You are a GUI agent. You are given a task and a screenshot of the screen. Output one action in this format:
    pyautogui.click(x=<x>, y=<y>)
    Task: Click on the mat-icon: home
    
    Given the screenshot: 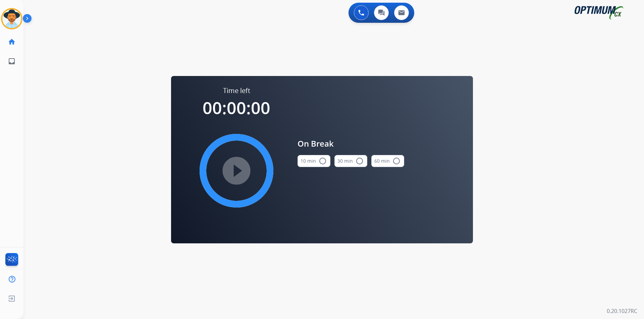 What is the action you would take?
    pyautogui.click(x=12, y=42)
    